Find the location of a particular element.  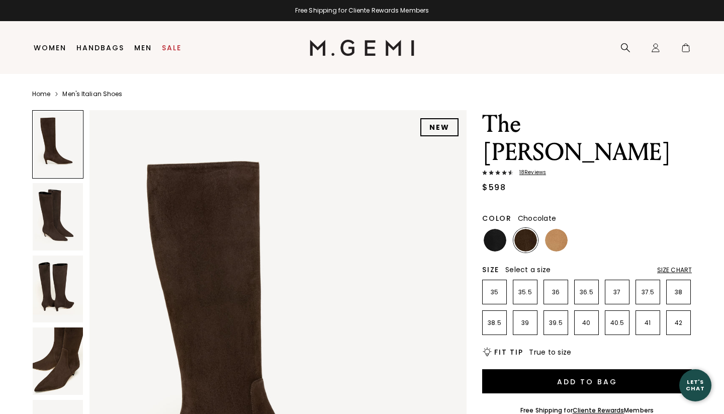

p: 39.5 is located at coordinates (555, 323).